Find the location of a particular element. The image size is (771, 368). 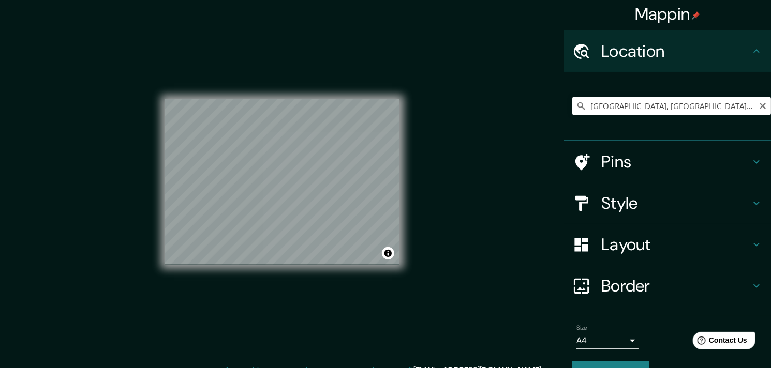

h4: Location is located at coordinates (676, 51).